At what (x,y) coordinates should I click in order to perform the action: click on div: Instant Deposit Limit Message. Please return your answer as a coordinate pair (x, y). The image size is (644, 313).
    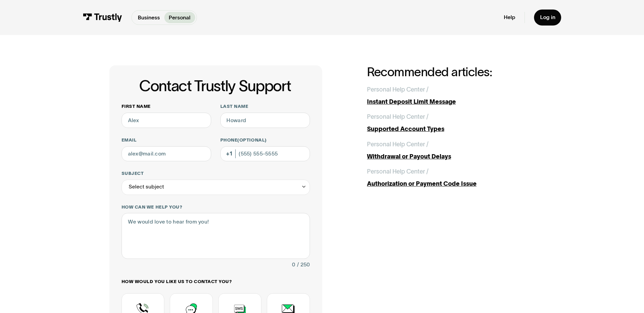
    Looking at the image, I should click on (451, 101).